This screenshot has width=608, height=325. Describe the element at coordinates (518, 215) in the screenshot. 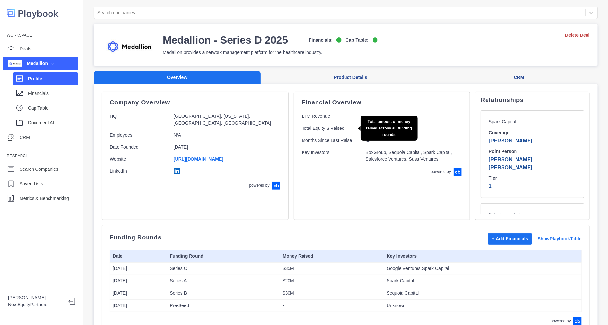

I see `p: Salesforce Ventures` at that location.